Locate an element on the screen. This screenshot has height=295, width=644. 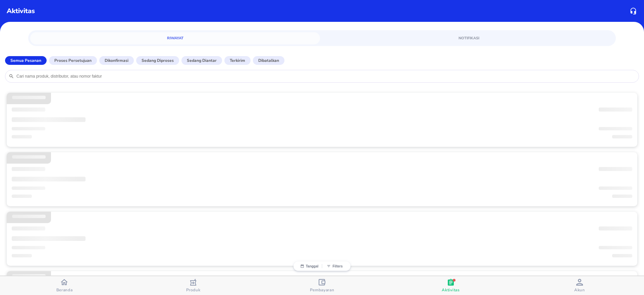
span: Riwayat is located at coordinates (175, 38).